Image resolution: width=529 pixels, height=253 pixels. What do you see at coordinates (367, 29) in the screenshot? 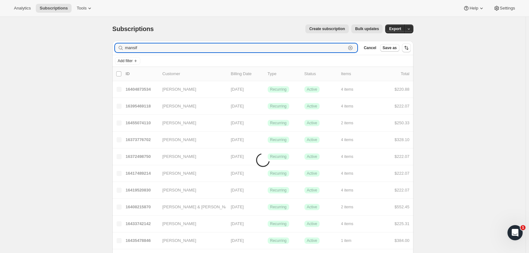
I see `span: Bulk updates` at bounding box center [367, 29].